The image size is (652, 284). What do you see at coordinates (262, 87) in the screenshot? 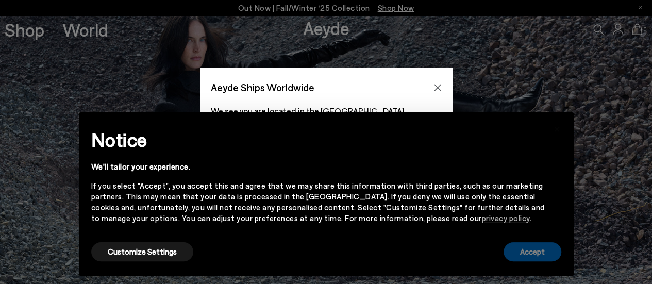
I see `span: Aeyde Ships Worldwide` at bounding box center [262, 87].